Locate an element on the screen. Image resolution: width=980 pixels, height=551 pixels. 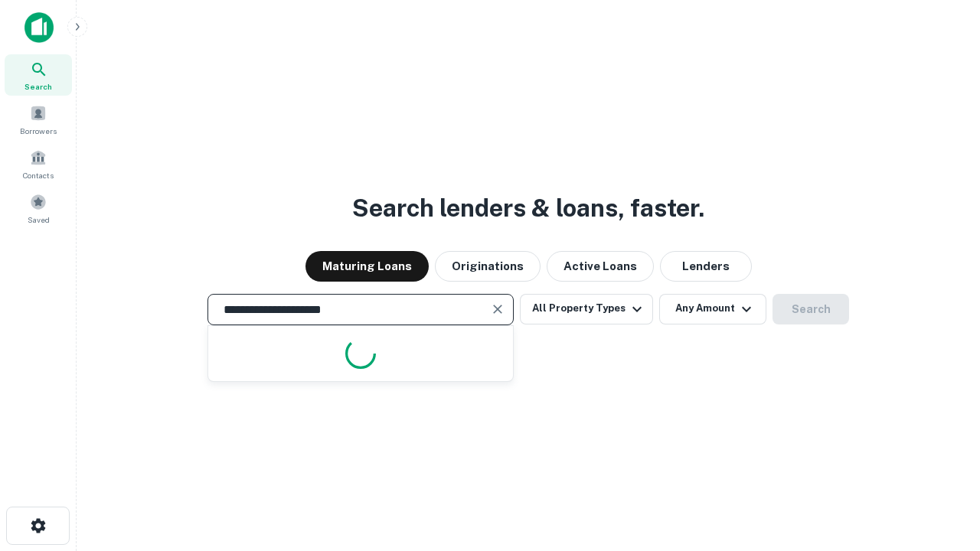
button: Active Loans is located at coordinates (600, 267).